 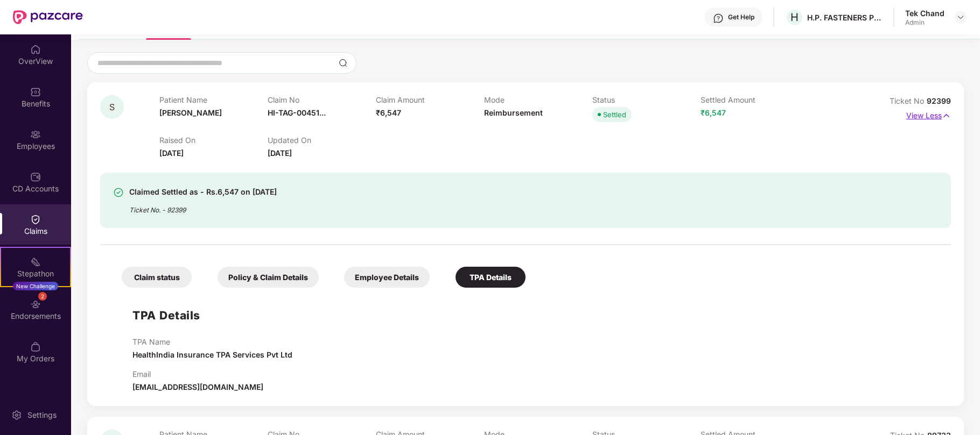 What do you see at coordinates (961, 17) in the screenshot?
I see `img: svg+xml;base64,PHN2ZyBpZD0iRHJvcGRvd24tMzJ4MzIiIHhtbG5zPSJodHRwOi8vd3d3LnczLm9yZy8yMDAwL3N2ZyIgd2...` at bounding box center [961, 17].